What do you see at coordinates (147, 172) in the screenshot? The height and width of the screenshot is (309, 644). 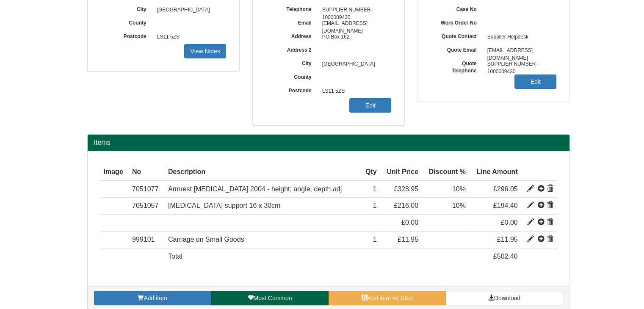 I see `th: No` at bounding box center [147, 172].